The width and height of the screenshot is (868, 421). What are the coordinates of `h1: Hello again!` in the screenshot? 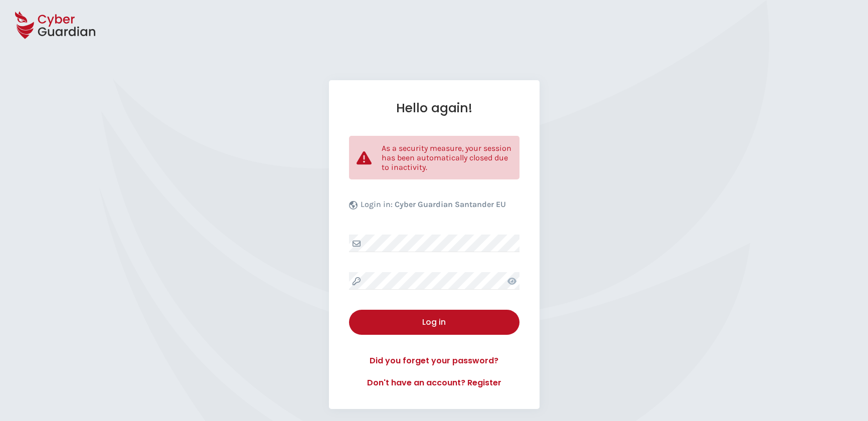 It's located at (435, 108).